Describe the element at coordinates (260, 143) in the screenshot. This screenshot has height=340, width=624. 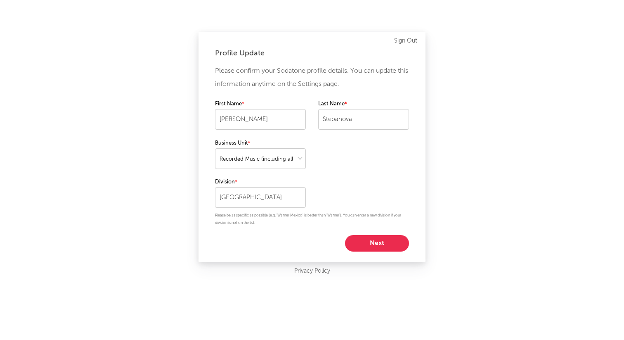
I see `label: Business Unit` at that location.